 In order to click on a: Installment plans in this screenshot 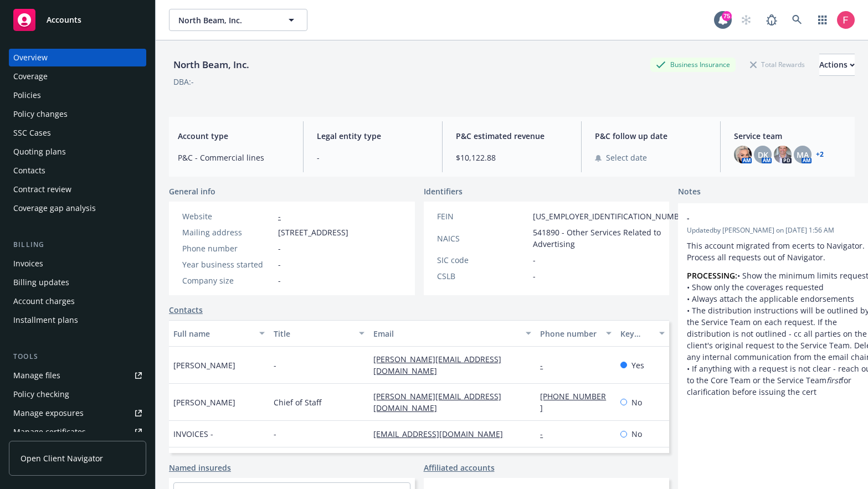, I will do `click(78, 320)`.